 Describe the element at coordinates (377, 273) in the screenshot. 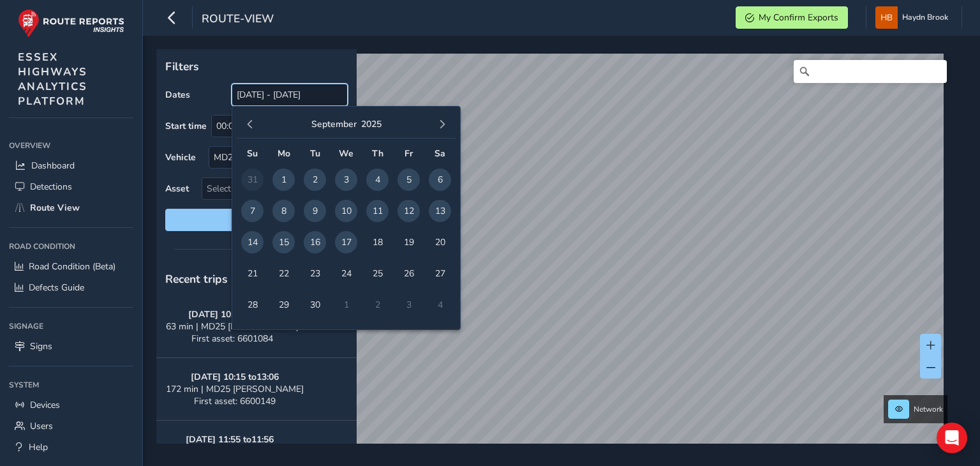

I see `span: 25` at that location.